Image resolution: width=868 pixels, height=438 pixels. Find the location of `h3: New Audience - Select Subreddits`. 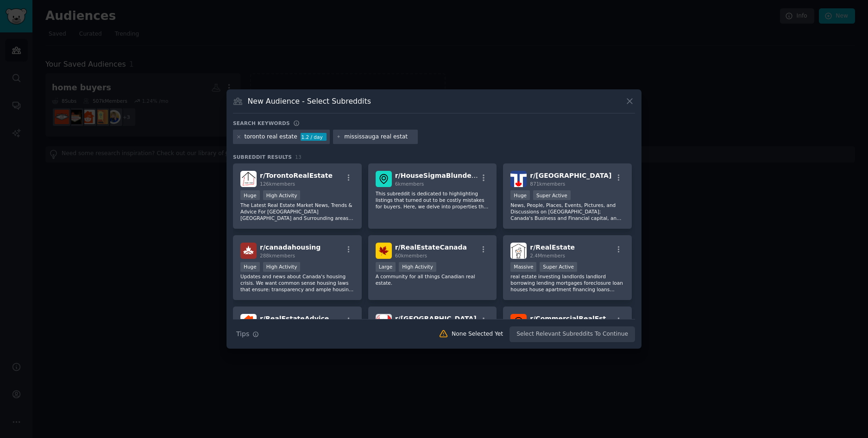

h3: New Audience - Select Subreddits is located at coordinates (309, 101).